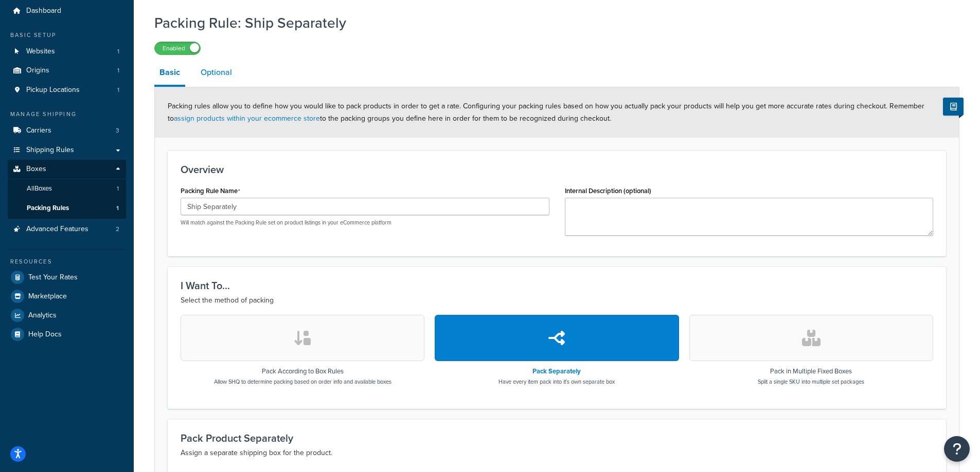 The image size is (980, 472). I want to click on span: 2, so click(117, 230).